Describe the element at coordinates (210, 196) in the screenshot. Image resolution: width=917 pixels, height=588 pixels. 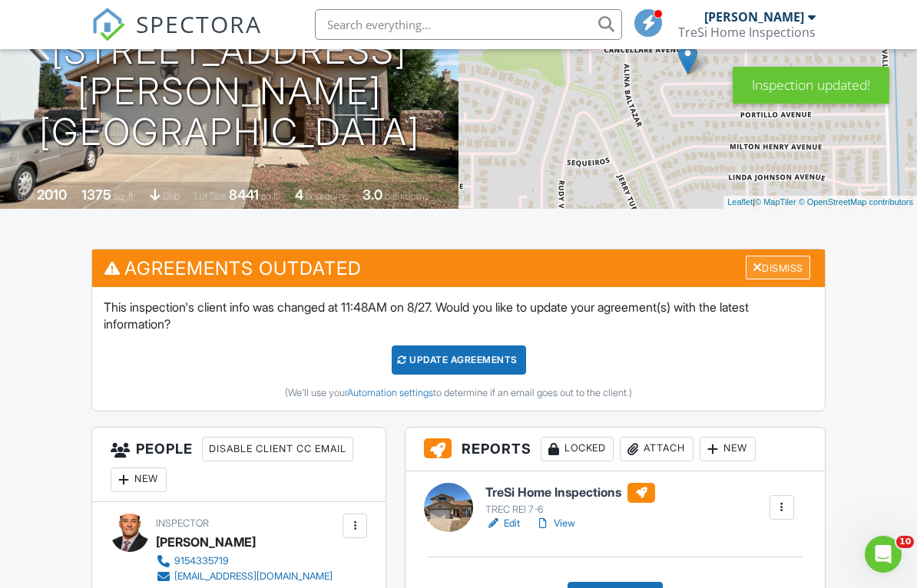
I see `span: Lot Size` at that location.